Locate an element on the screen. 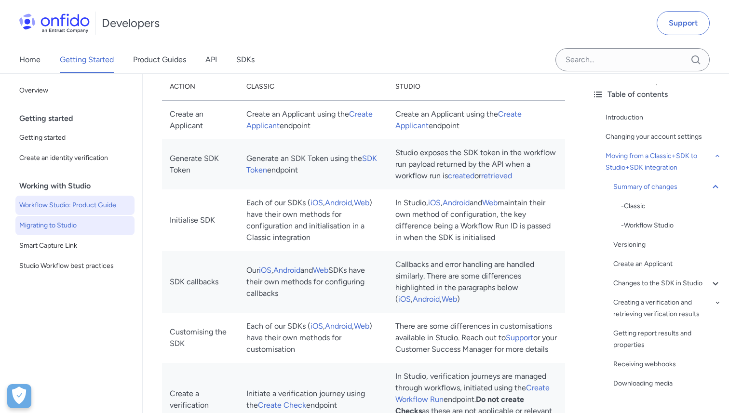  a: Getting Started is located at coordinates (87, 60).